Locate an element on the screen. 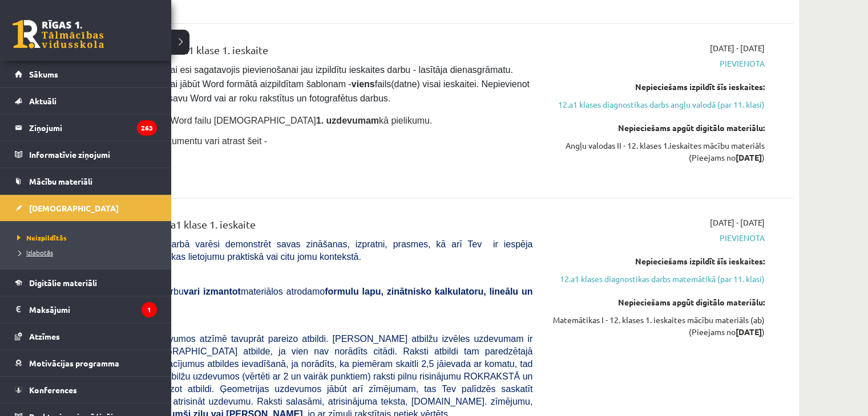 This screenshot has width=868, height=416. i: 263 is located at coordinates (146, 128).